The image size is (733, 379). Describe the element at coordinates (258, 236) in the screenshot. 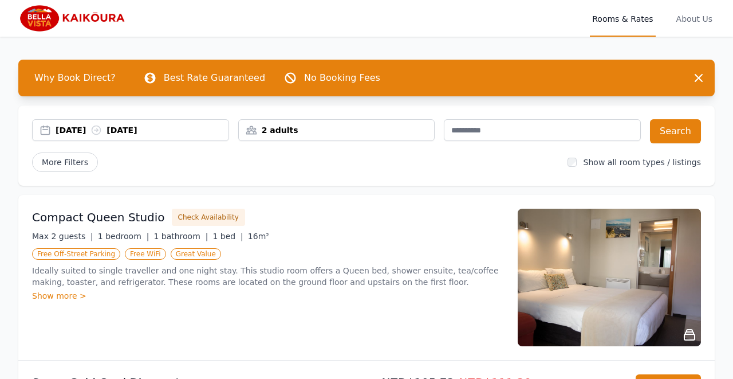

I see `span: 16m²` at that location.